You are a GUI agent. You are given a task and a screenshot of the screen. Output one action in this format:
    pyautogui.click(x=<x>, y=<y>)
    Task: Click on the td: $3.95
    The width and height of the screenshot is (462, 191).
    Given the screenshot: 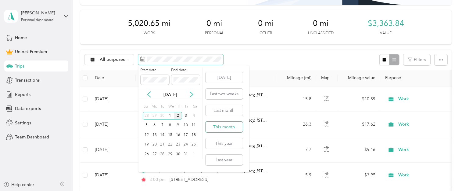 What is the action you would take?
    pyautogui.click(x=359, y=175)
    